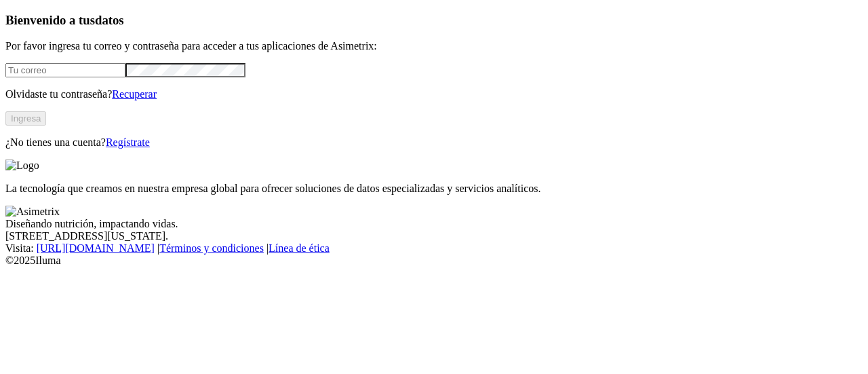 Image resolution: width=868 pixels, height=374 pixels. I want to click on img: Asimetrix, so click(33, 211).